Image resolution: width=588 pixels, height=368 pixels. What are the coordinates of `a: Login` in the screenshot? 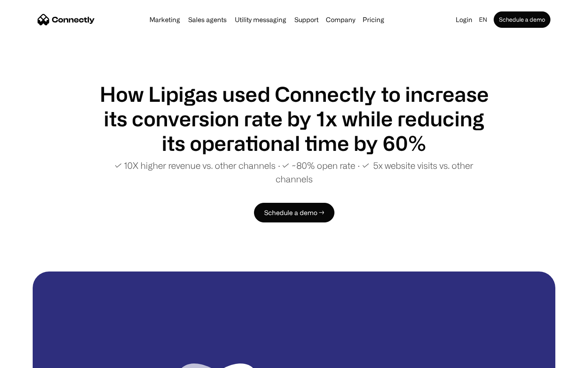 It's located at (464, 20).